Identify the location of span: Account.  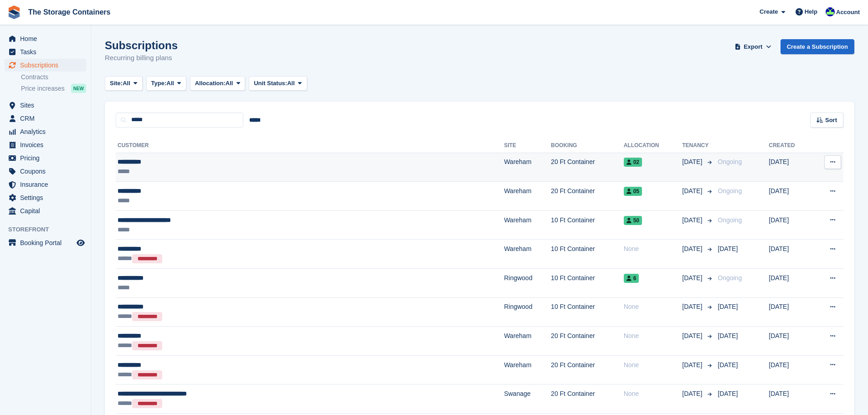
(848, 12).